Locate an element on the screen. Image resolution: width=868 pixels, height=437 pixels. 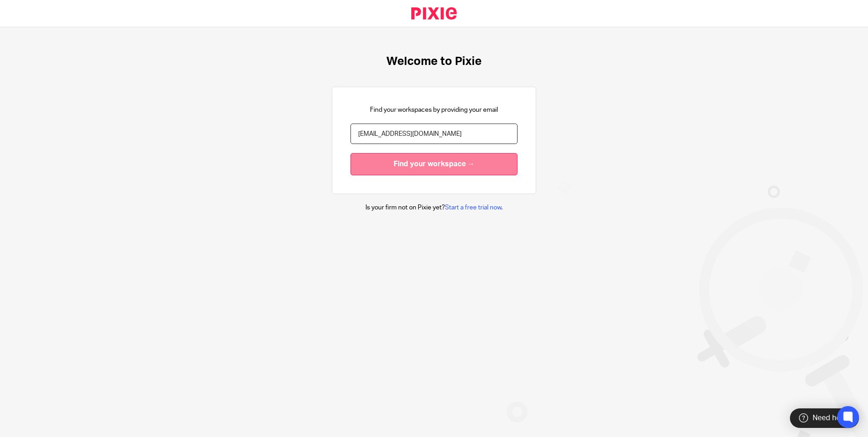
p: Find your workspaces by providing your email is located at coordinates (434, 110).